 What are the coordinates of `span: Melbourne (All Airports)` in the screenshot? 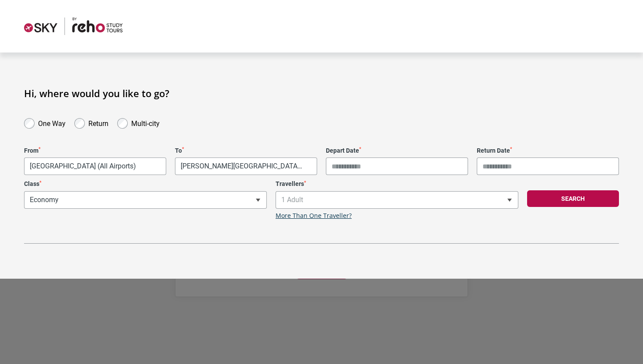 It's located at (95, 166).